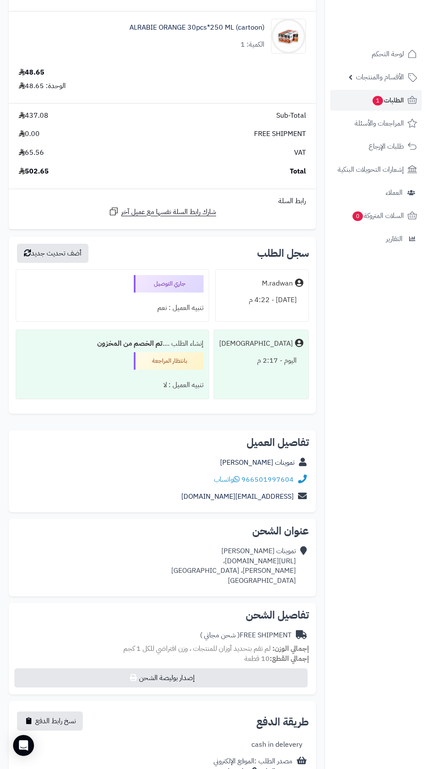  I want to click on a: طلبات الإرجاع, so click(376, 146).